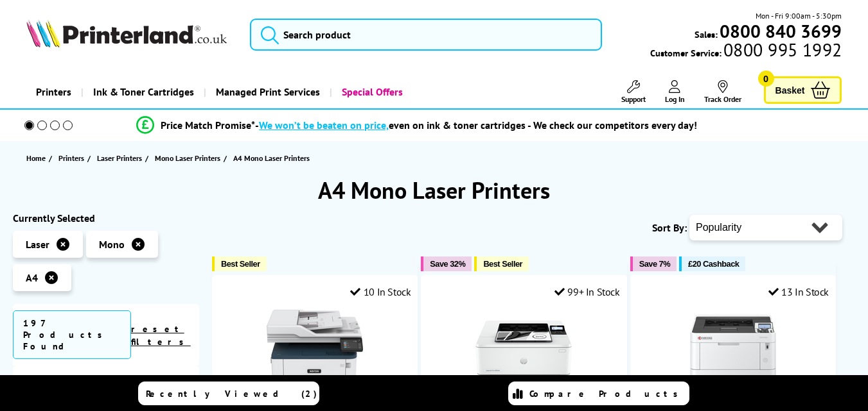  I want to click on div: 10 In Stock, so click(380, 292).